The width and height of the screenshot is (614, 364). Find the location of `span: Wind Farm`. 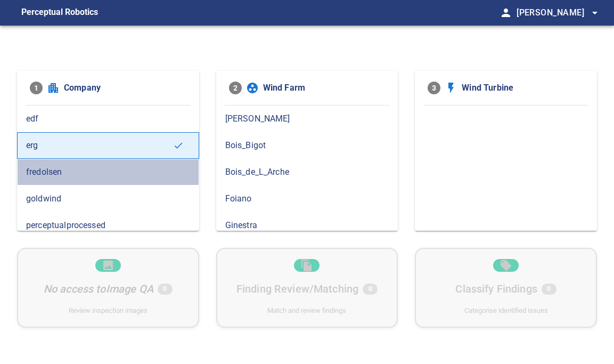

span: Wind Farm is located at coordinates (325, 88).